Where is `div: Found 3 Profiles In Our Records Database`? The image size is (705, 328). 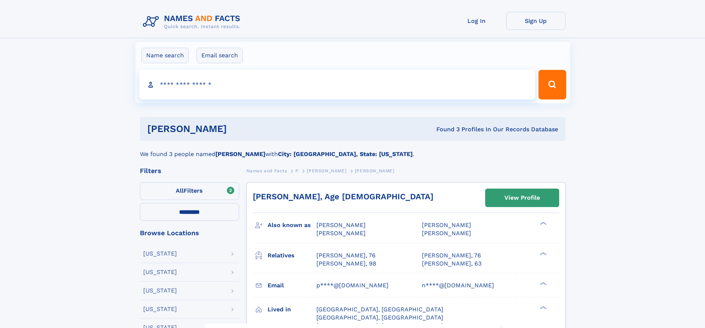 div: Found 3 Profiles In Our Records Database is located at coordinates (445, 129).